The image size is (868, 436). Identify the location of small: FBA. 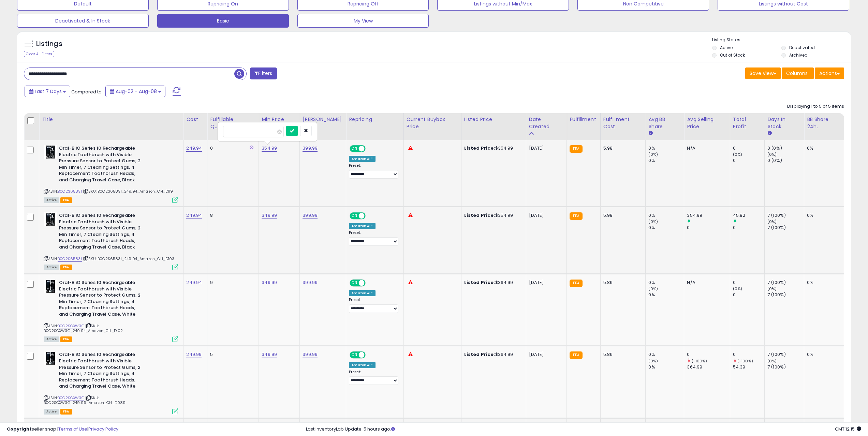
(576, 284).